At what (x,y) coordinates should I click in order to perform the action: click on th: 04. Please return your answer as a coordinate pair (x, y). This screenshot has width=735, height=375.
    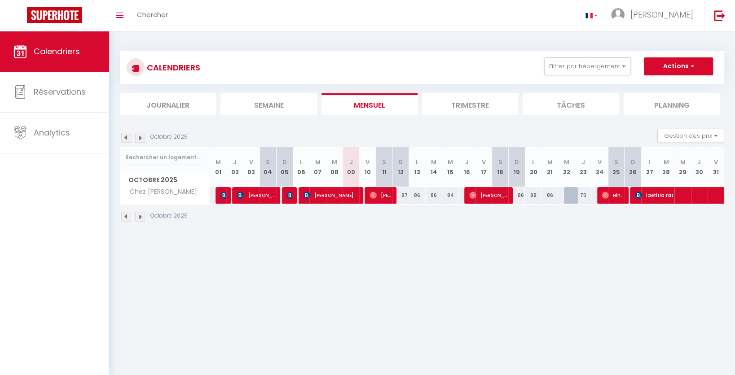
    Looking at the image, I should click on (268, 167).